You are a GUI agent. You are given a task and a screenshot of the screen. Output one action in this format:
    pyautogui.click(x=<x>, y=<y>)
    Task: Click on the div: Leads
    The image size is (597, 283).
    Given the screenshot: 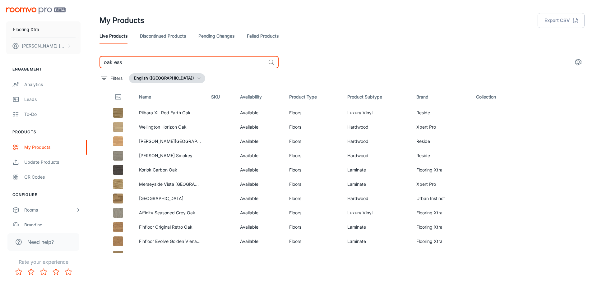 What is the action you would take?
    pyautogui.click(x=52, y=99)
    